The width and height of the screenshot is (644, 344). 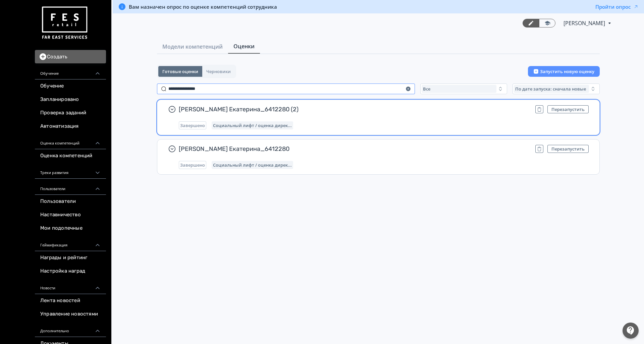 I want to click on a: Настройка наград, so click(x=71, y=271).